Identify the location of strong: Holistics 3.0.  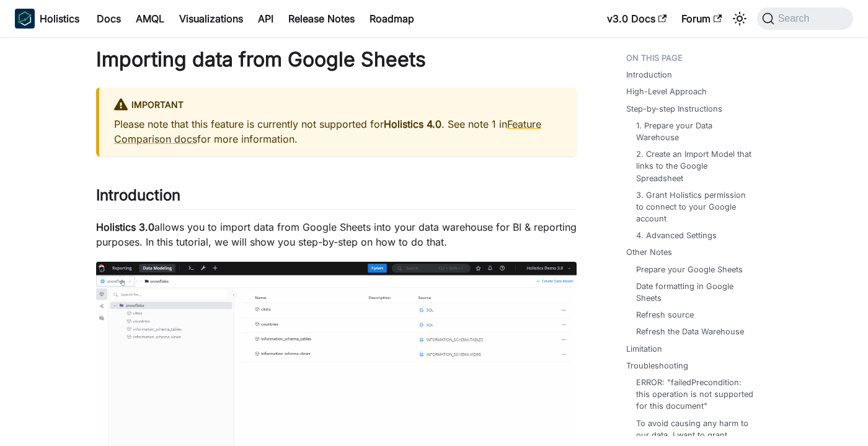
(125, 227).